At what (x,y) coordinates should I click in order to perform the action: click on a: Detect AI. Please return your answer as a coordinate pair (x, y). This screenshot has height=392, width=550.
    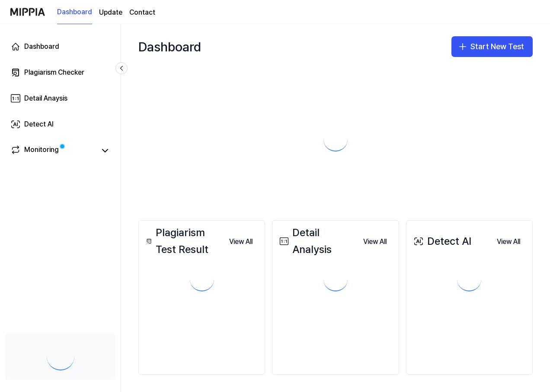
    Looking at the image, I should click on (60, 124).